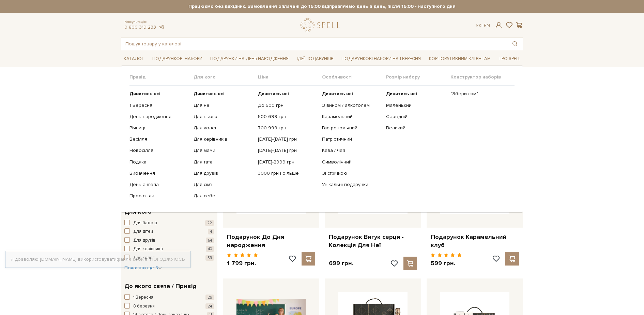  What do you see at coordinates (322, 139) in the screenshot?
I see `div: Каталог` at bounding box center [322, 139].